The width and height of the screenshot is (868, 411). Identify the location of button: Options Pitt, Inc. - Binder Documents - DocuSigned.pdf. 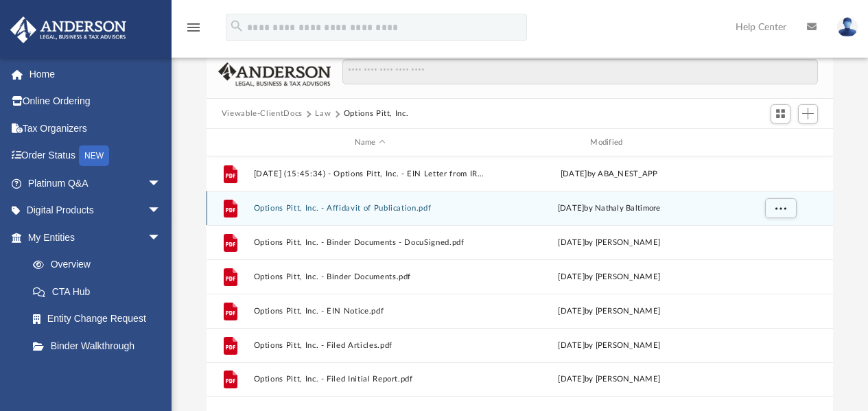
(370, 242).